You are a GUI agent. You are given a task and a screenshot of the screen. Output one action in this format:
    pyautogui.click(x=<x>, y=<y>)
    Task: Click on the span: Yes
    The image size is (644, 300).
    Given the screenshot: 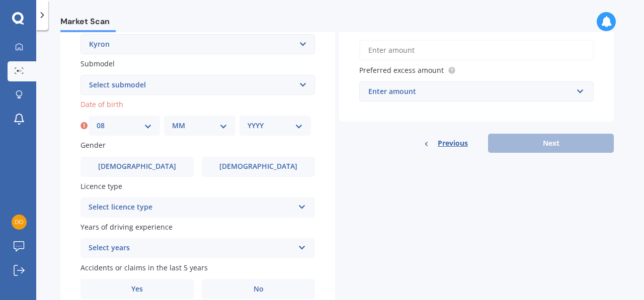 What is the action you would take?
    pyautogui.click(x=137, y=289)
    